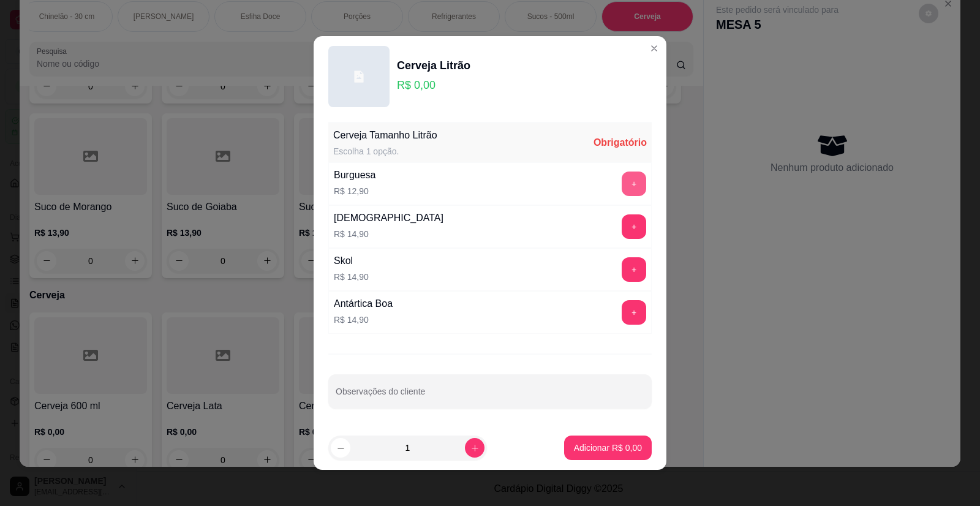  I want to click on p: R$ 12,90, so click(354, 191).